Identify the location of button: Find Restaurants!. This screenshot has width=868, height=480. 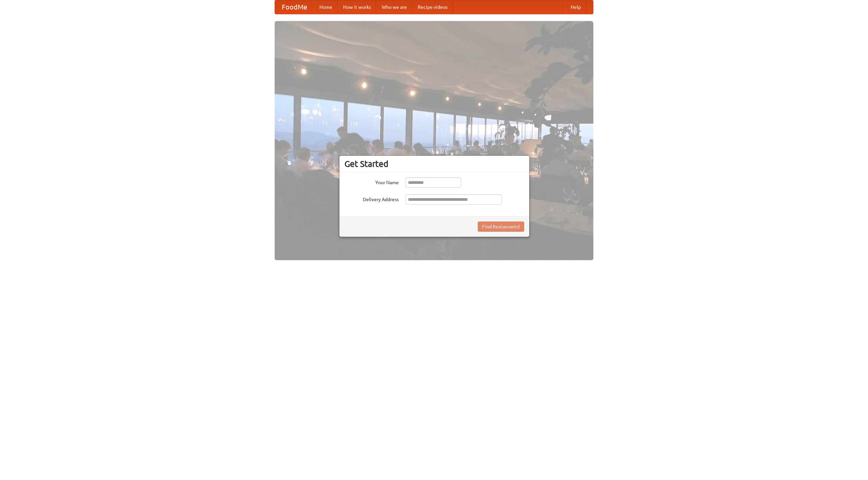
(501, 226).